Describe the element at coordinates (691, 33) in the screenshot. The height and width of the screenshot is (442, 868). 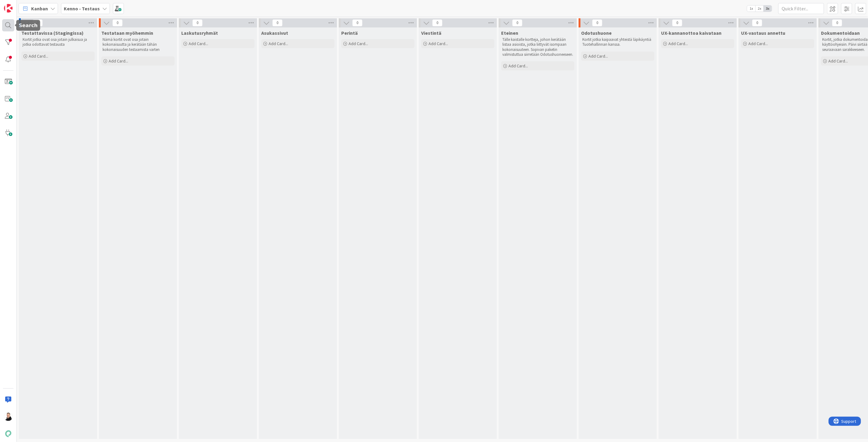
I see `span: UX-kannanottoa kaivataan` at that location.